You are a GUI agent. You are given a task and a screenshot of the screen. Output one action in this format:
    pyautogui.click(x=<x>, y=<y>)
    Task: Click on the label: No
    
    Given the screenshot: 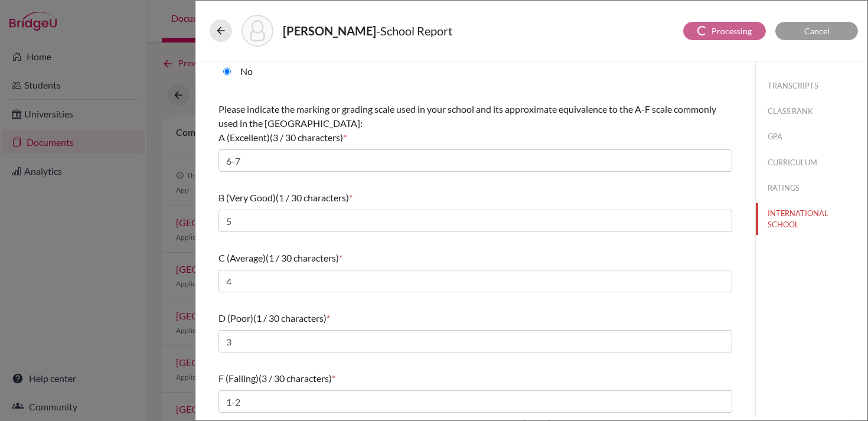 What is the action you would take?
    pyautogui.click(x=246, y=71)
    